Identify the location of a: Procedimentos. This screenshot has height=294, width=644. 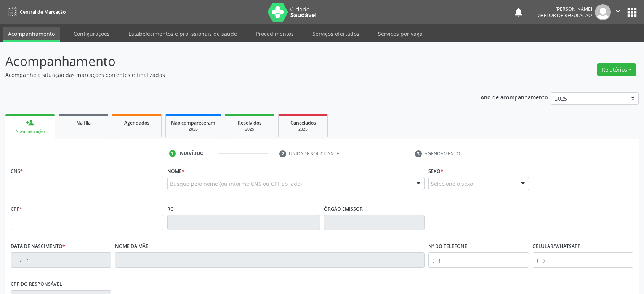
(275, 33).